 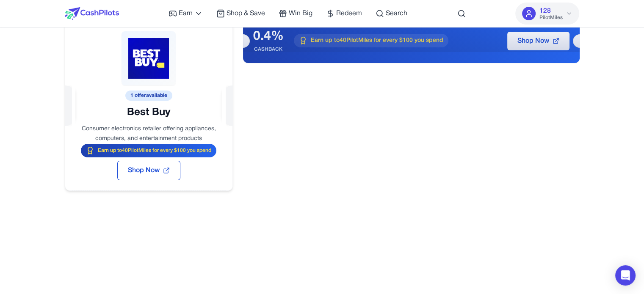 What do you see at coordinates (391, 13) in the screenshot?
I see `a: Search` at bounding box center [391, 13].